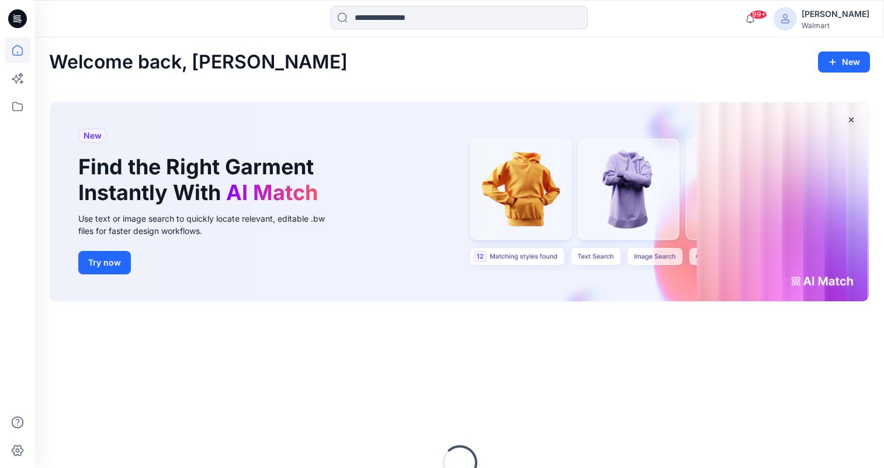  Describe the element at coordinates (836, 25) in the screenshot. I see `div: Walmart` at that location.